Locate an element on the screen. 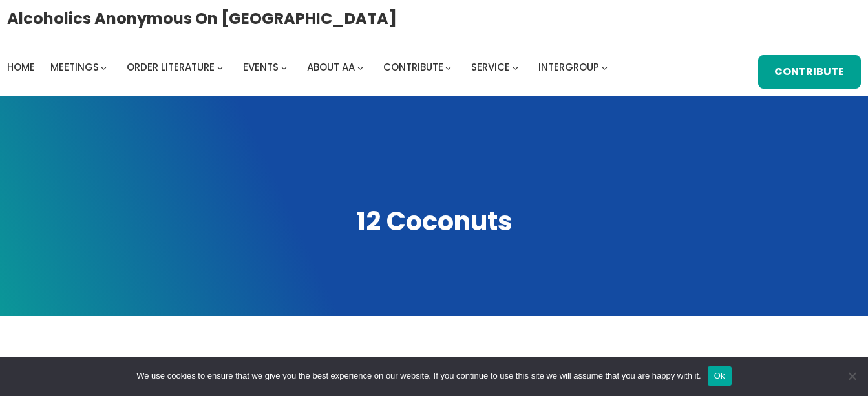  span: Home is located at coordinates (21, 66).